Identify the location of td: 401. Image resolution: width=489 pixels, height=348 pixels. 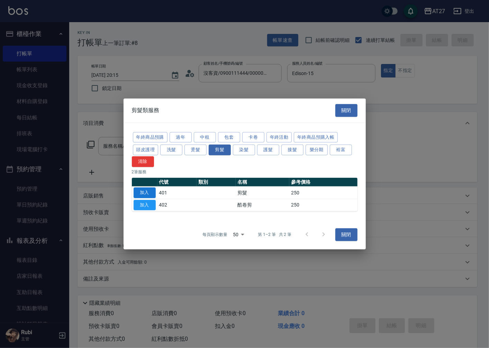
(177, 193).